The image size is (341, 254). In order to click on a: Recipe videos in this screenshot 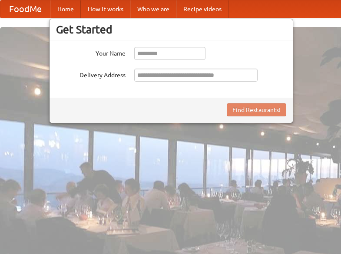, I will do `click(203, 9)`.